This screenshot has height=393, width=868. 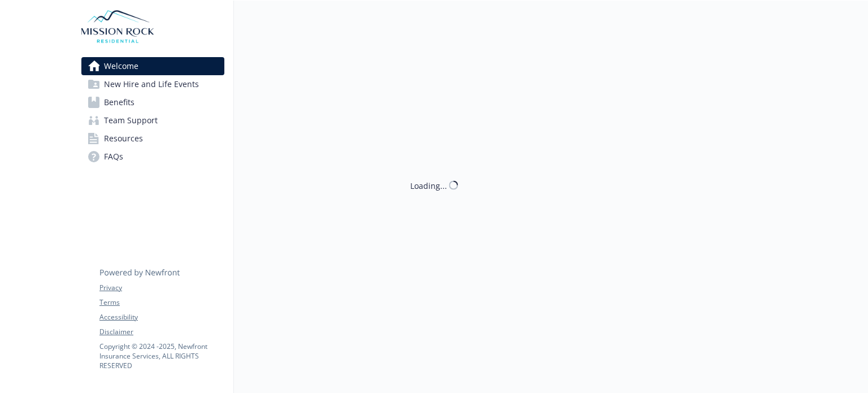 I want to click on div: Loading..., so click(x=429, y=185).